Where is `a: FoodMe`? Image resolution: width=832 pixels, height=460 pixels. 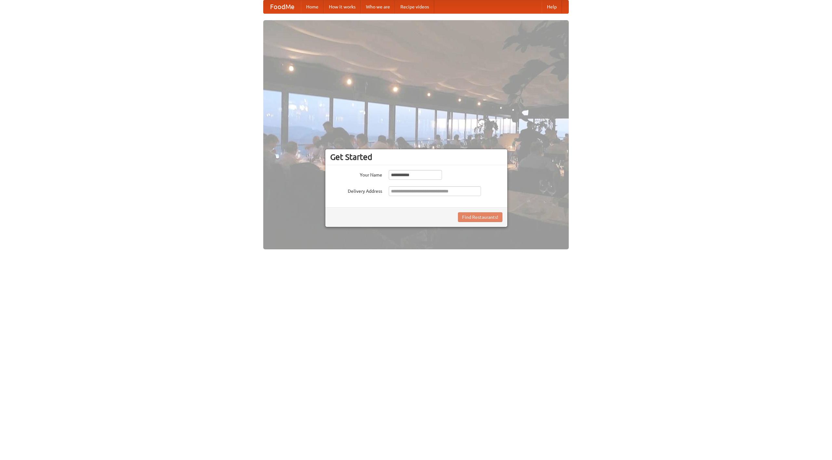 a: FoodMe is located at coordinates (282, 7).